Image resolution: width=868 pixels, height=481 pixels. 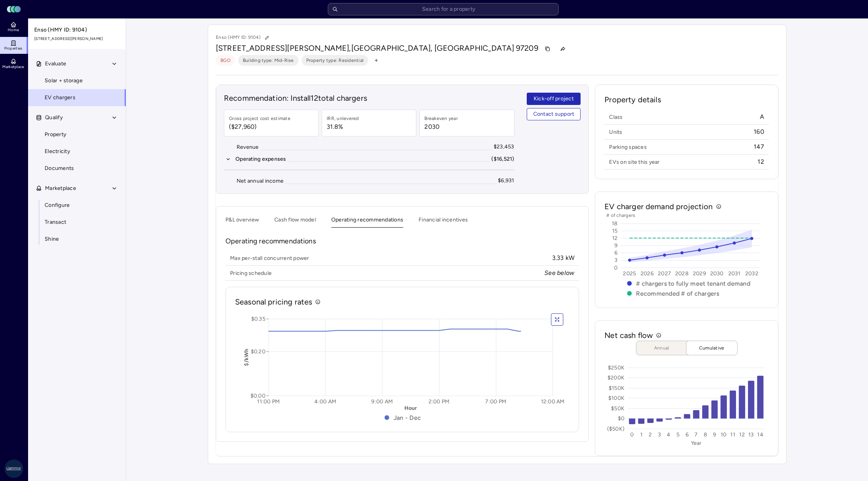 What do you see at coordinates (411, 408) in the screenshot?
I see `text: Hour` at bounding box center [411, 408].